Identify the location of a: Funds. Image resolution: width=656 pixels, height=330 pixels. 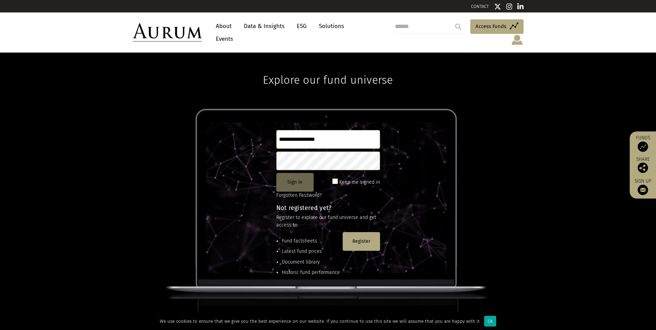
(643, 143).